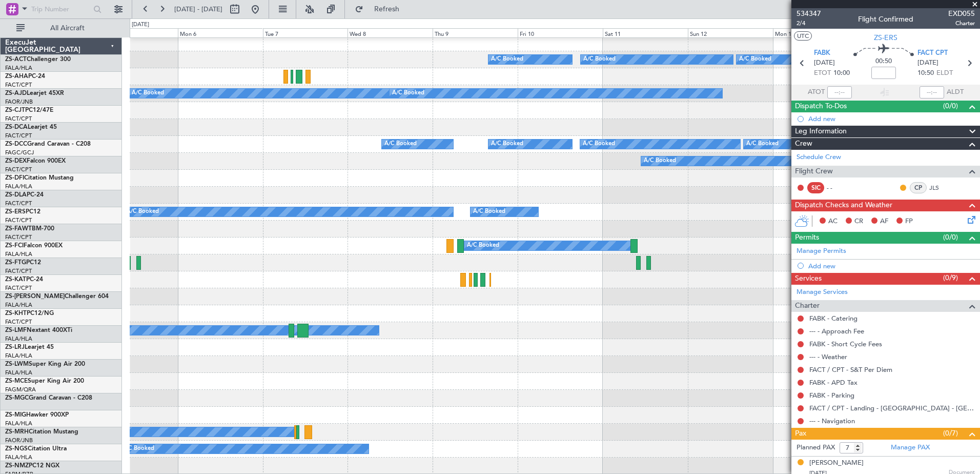  What do you see at coordinates (135, 33) in the screenshot?
I see `div: Sun 5` at bounding box center [135, 33].